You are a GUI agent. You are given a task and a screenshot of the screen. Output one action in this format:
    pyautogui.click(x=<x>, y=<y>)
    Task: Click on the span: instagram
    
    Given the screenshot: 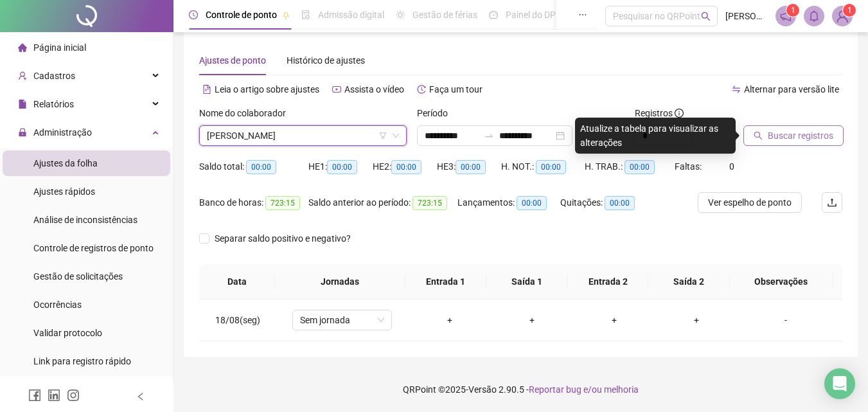 What is the action you would take?
    pyautogui.click(x=73, y=395)
    